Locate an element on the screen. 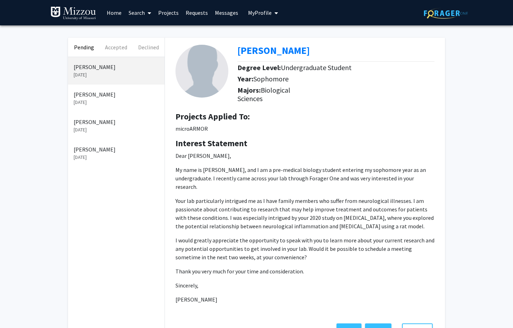  span: Sophomore is located at coordinates (271, 79).